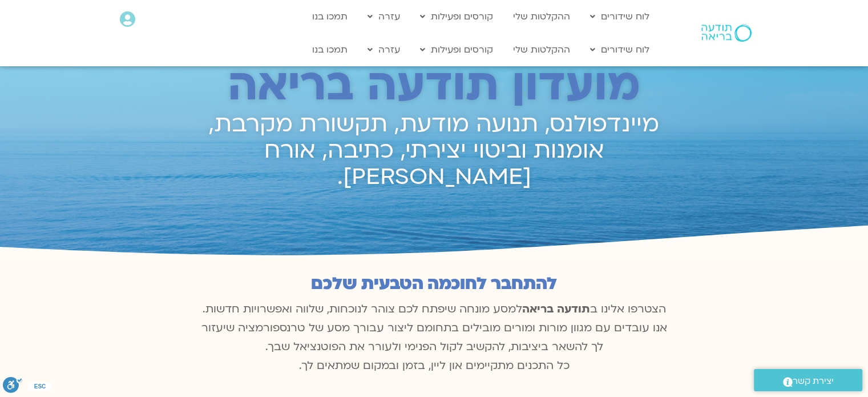 This screenshot has height=397, width=868. Describe the element at coordinates (808, 380) in the screenshot. I see `a: יצירת קשר` at that location.